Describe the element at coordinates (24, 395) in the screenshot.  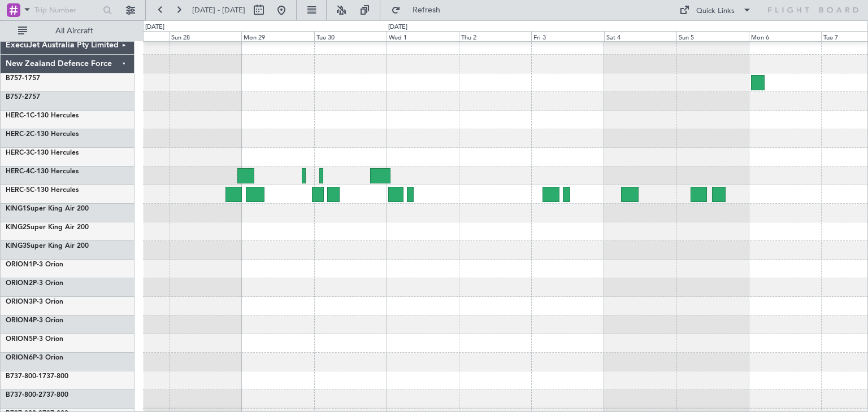
I see `span: B737-800-2` at that location.